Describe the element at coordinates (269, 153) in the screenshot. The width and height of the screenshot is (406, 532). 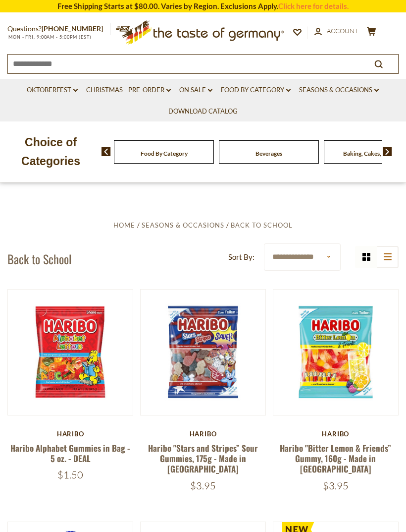
I see `span: Beverages` at that location.